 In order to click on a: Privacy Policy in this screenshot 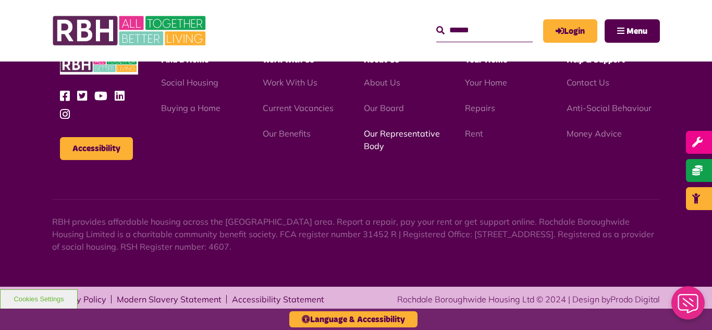, I will do `click(79, 299)`.